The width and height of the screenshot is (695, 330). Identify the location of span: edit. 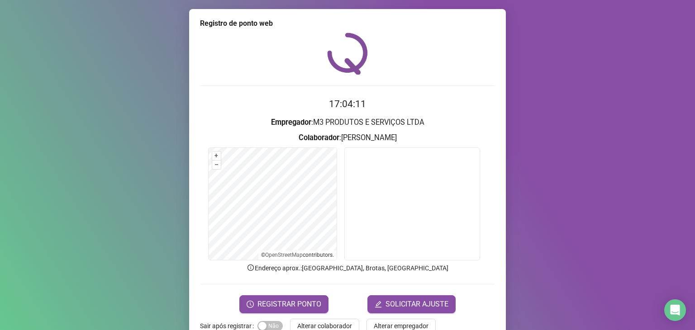
(378, 304).